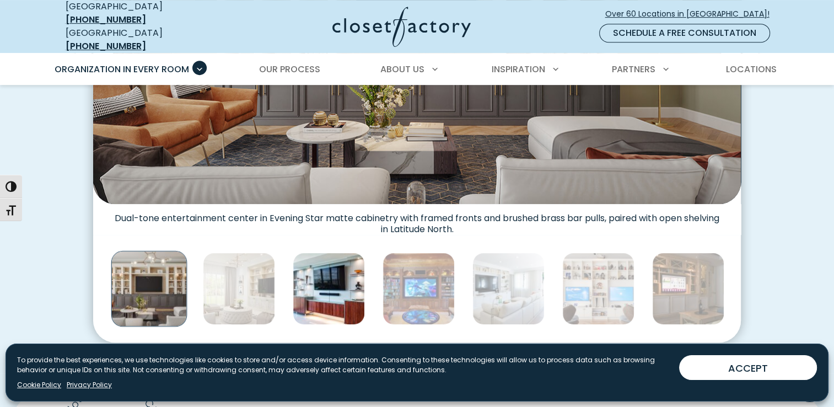 Image resolution: width=834 pixels, height=407 pixels. I want to click on img: Closet Factory Logo, so click(401, 26).